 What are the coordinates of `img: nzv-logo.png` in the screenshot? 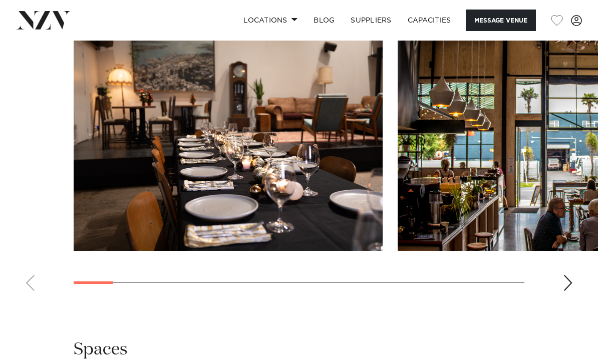 It's located at (43, 20).